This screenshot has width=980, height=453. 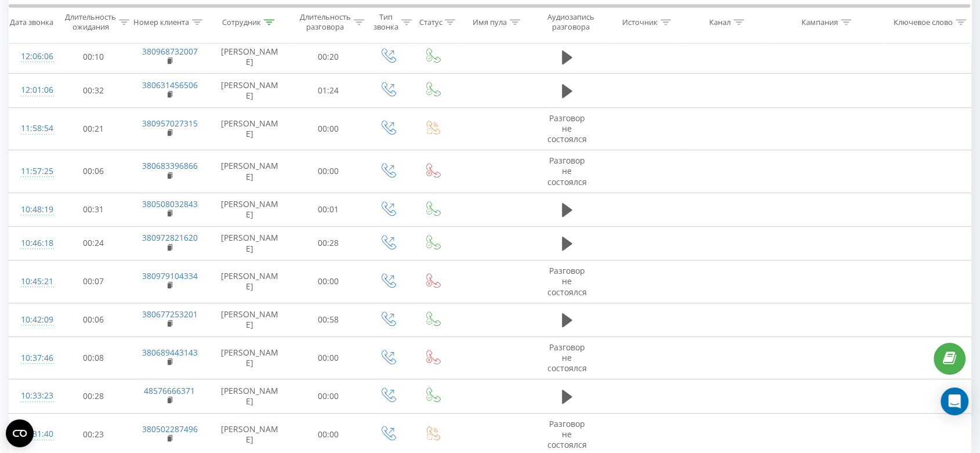 What do you see at coordinates (32, 243) in the screenshot?
I see `div: 10:46:18` at bounding box center [32, 243].